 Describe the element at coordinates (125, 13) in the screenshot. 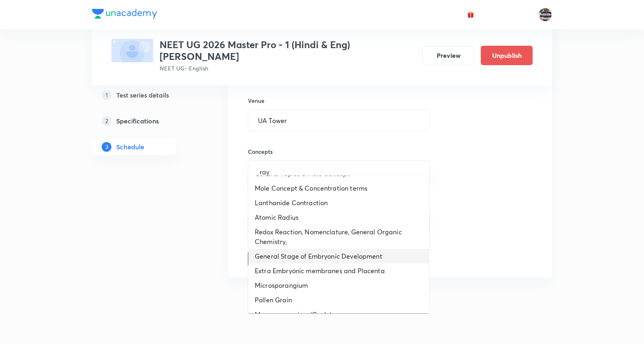

I see `img: Company Logo` at that location.